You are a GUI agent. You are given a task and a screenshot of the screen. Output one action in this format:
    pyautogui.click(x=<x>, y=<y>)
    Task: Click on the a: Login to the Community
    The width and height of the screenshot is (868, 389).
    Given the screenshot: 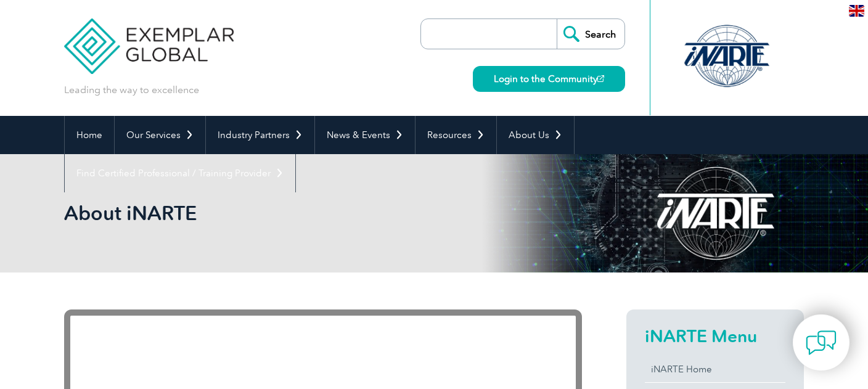 What is the action you would take?
    pyautogui.click(x=548, y=79)
    